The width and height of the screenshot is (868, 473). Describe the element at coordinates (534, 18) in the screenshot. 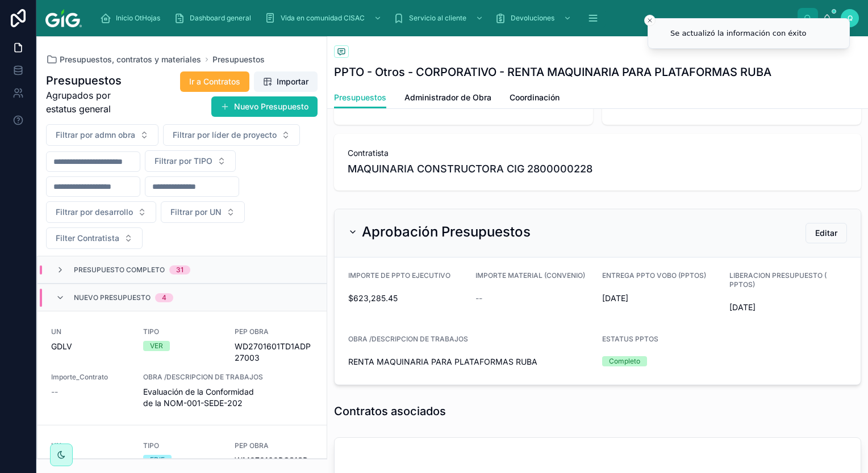

I see `a: Devoluciones` at that location.